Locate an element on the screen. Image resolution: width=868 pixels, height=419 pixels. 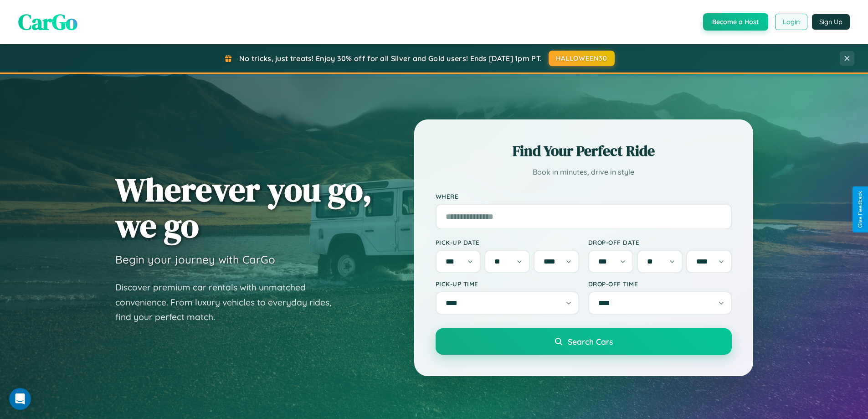
label: Where is located at coordinates (584, 196).